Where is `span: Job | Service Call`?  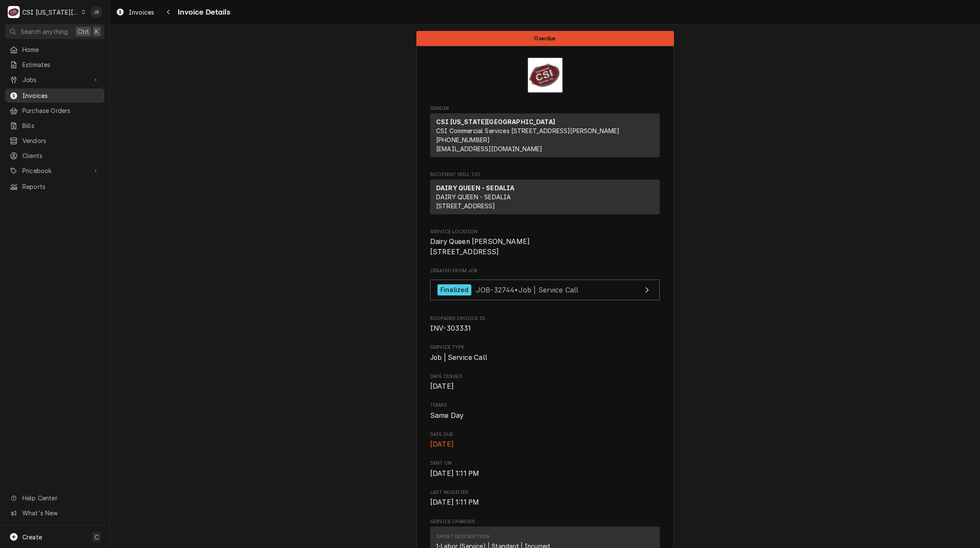 span: Job | Service Call is located at coordinates (459, 358).